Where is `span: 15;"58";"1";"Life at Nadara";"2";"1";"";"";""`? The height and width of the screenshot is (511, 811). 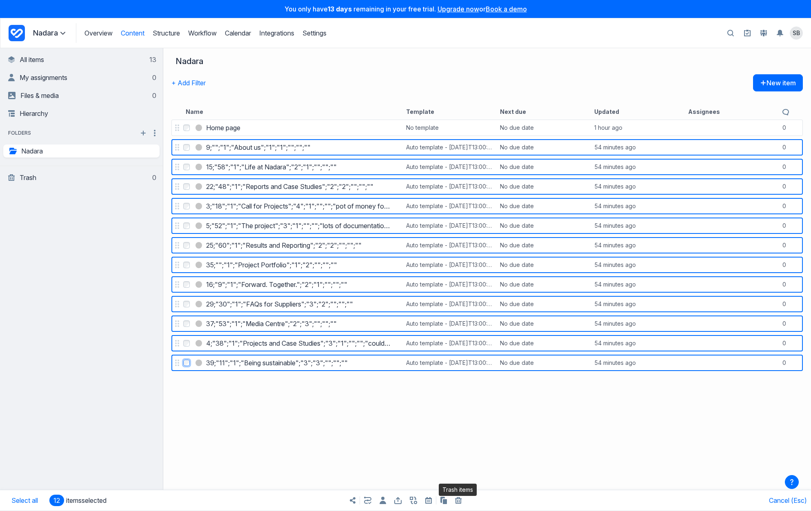
span: 15;"58";"1";"Life at Nadara";"2";"1";"";"";"" is located at coordinates (271, 167).